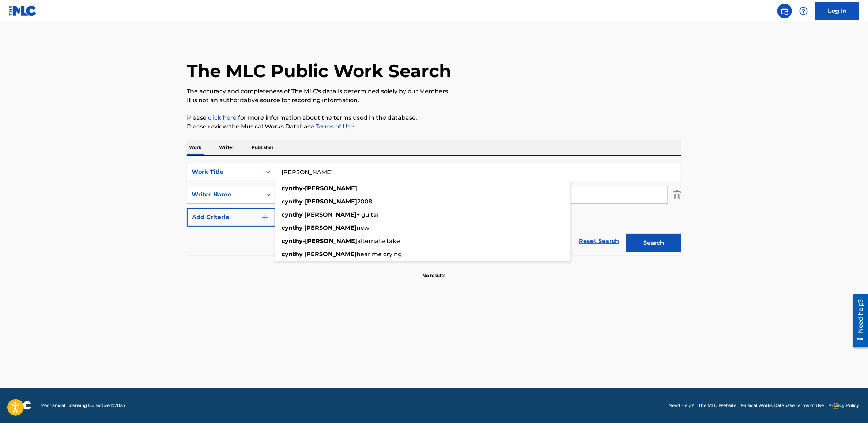  What do you see at coordinates (599, 241) in the screenshot?
I see `a: Reset Search` at bounding box center [599, 241].